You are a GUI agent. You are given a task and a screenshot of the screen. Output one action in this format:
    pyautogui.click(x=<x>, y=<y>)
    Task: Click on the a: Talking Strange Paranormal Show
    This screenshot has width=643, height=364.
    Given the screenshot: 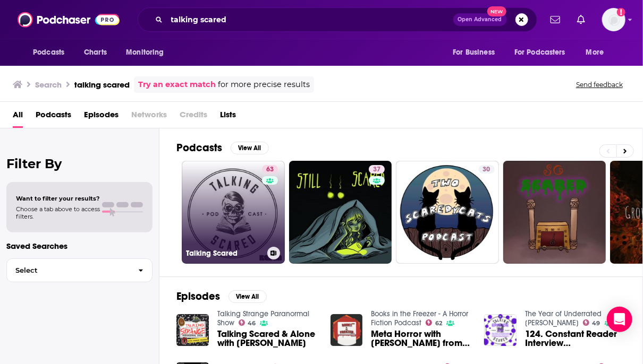 What is the action you would take?
    pyautogui.click(x=263, y=319)
    